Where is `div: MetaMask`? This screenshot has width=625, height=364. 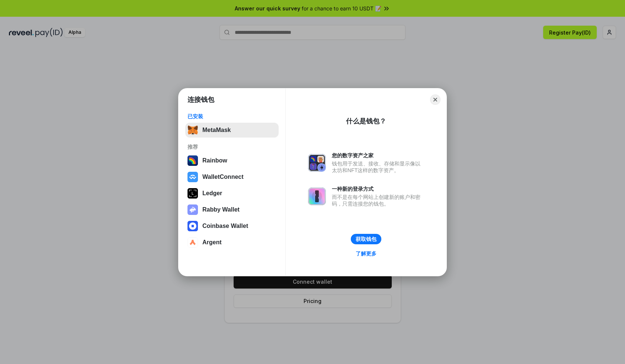 div: MetaMask is located at coordinates (217, 130).